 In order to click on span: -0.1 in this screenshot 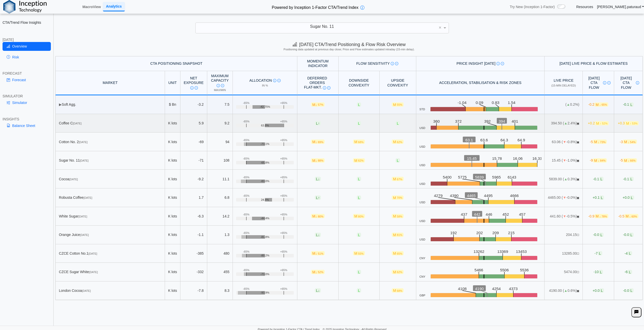, I will do `click(628, 104)`.